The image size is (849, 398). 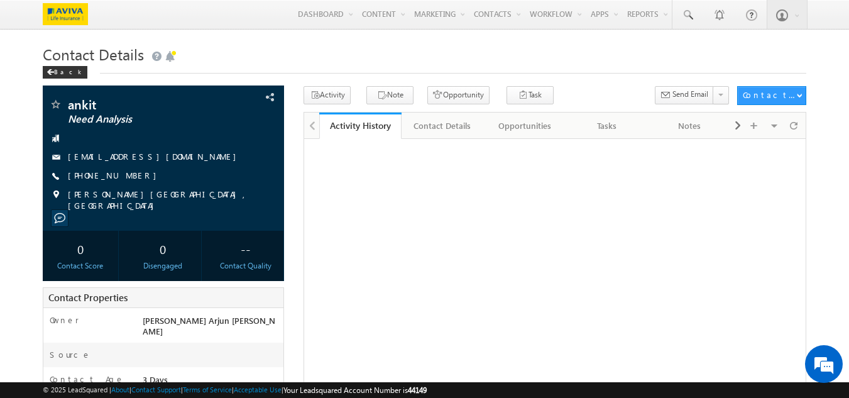 What do you see at coordinates (258, 389) in the screenshot?
I see `a: Acceptable Use` at bounding box center [258, 389].